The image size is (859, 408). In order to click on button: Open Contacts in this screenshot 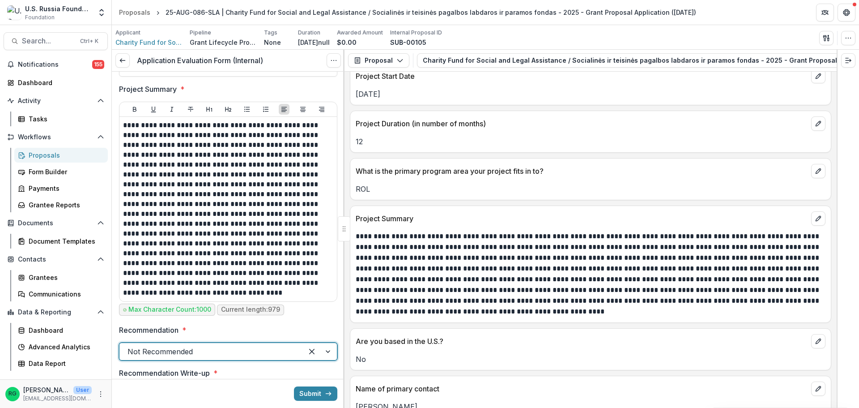, I will do `click(56, 259)`.